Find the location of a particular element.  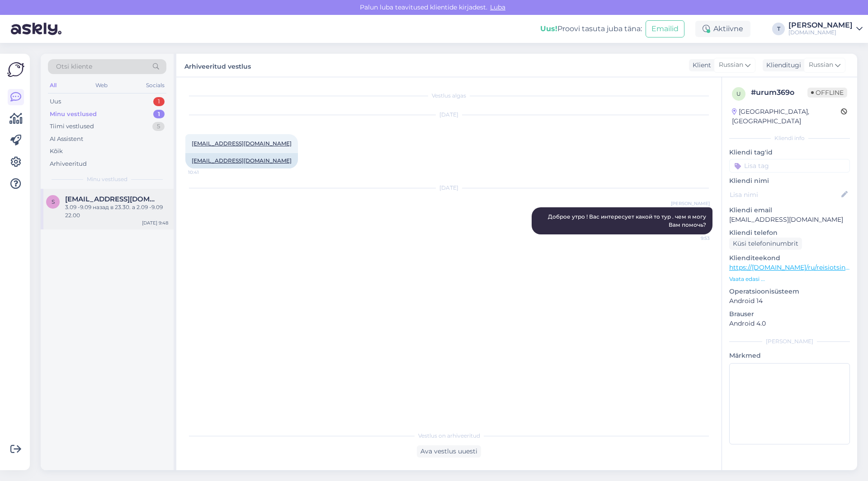

p: Vaata edasi ... is located at coordinates (789, 279).